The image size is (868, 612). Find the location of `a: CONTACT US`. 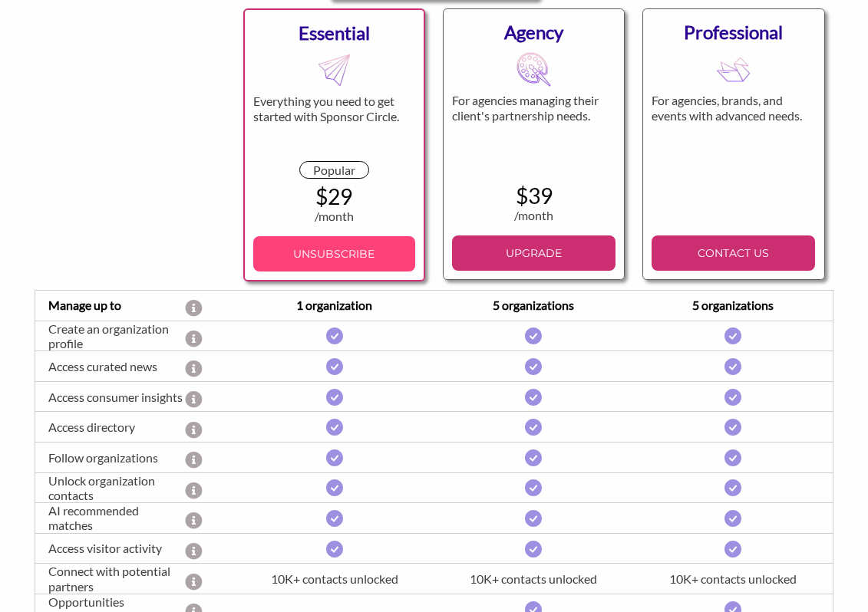

a: CONTACT US is located at coordinates (732, 253).